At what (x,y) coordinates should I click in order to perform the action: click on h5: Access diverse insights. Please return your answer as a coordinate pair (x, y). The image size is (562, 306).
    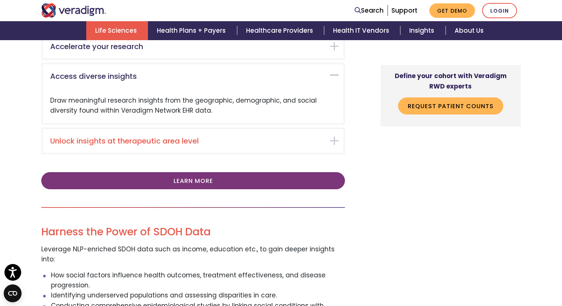
    Looking at the image, I should click on (187, 76).